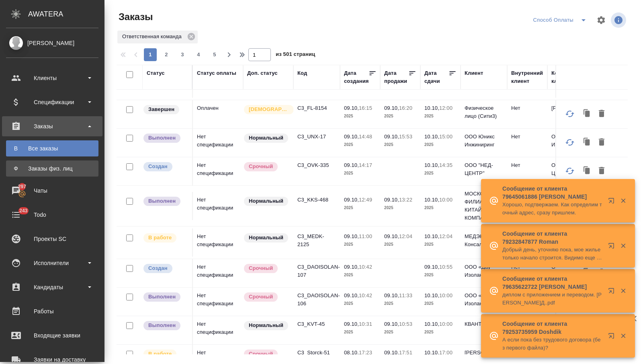 The width and height of the screenshot is (643, 364). Describe the element at coordinates (437, 77) in the screenshot. I see `div: Дата сдачи` at that location.